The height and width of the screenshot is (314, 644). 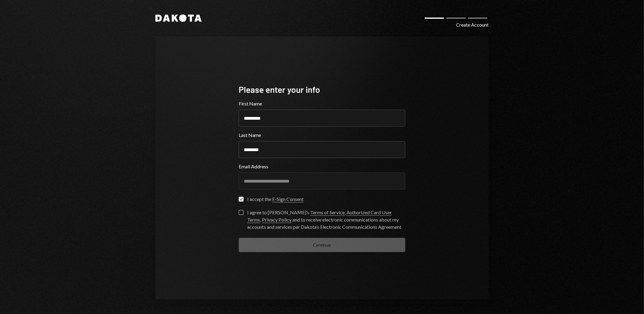 What do you see at coordinates (322, 135) in the screenshot?
I see `label: Last Name` at bounding box center [322, 135].